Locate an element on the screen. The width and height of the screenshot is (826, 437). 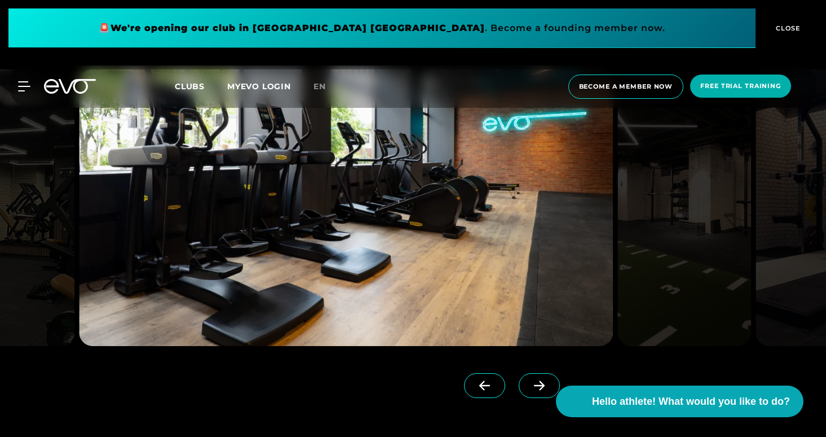
a: MYEVO LOGIN is located at coordinates (259, 86).